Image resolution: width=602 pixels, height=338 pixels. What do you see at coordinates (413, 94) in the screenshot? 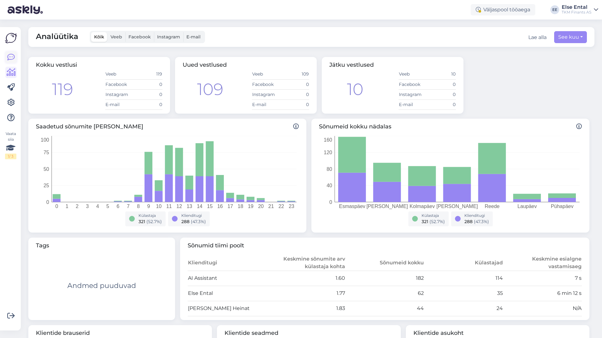
I see `td: Instagram` at bounding box center [413, 94].